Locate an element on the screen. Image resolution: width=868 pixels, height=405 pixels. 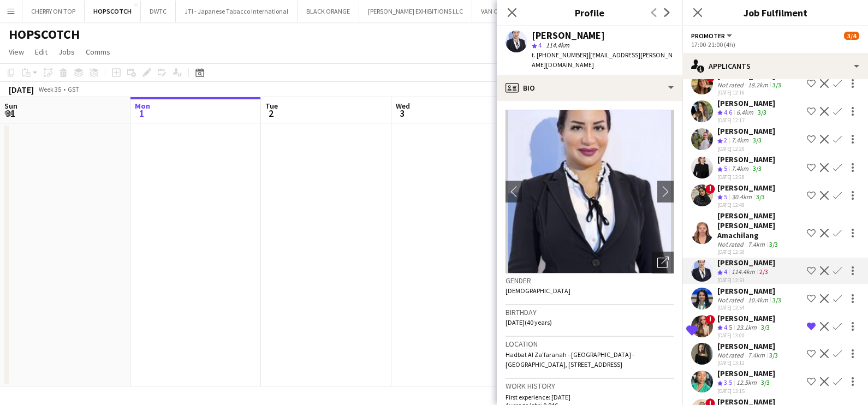
h3: Gender is located at coordinates (590, 281).